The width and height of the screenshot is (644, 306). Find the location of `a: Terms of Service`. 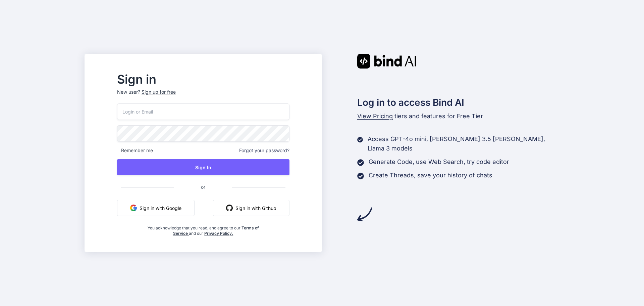

a: Terms of Service is located at coordinates (216, 230).